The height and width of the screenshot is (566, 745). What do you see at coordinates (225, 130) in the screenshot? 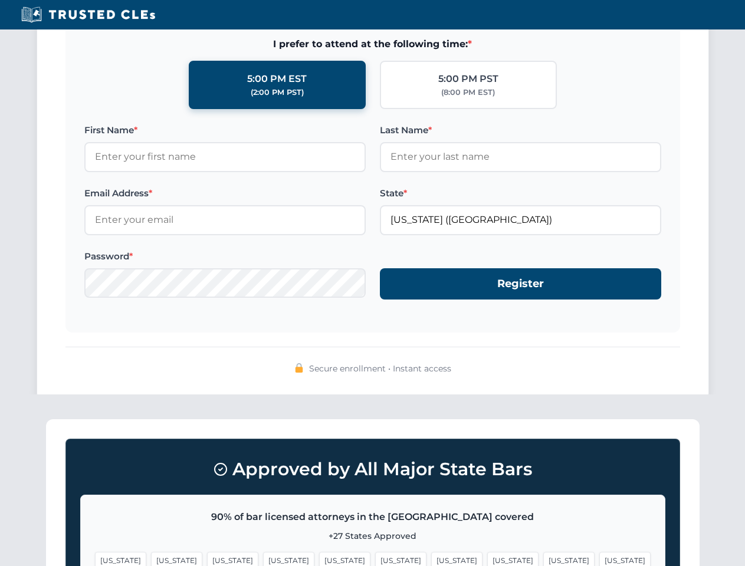
I see `label: First Name` at bounding box center [225, 130].